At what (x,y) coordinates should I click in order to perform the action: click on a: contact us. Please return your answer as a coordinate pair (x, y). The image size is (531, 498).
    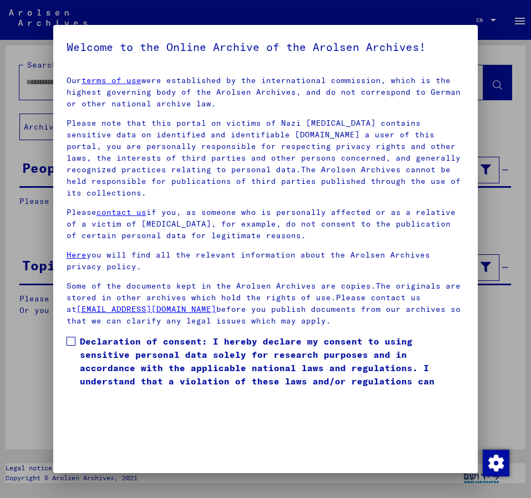
    Looking at the image, I should click on (121, 212).